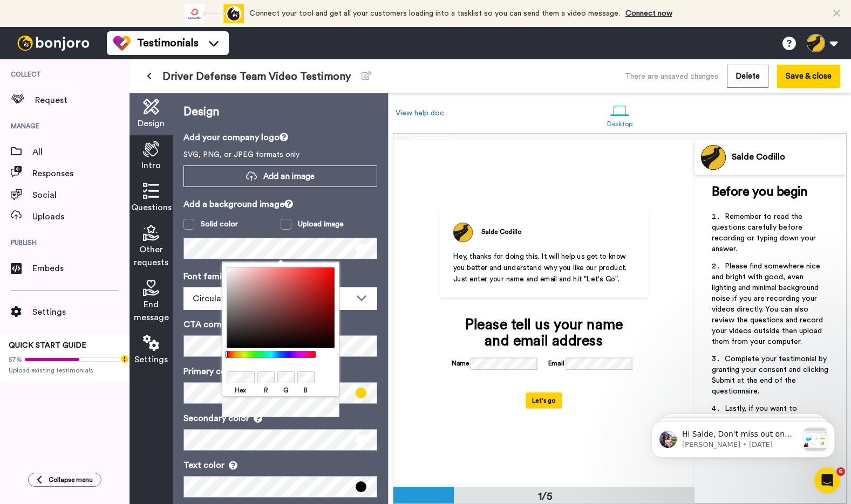  What do you see at coordinates (280, 176) in the screenshot?
I see `button: Add an image` at bounding box center [280, 176].